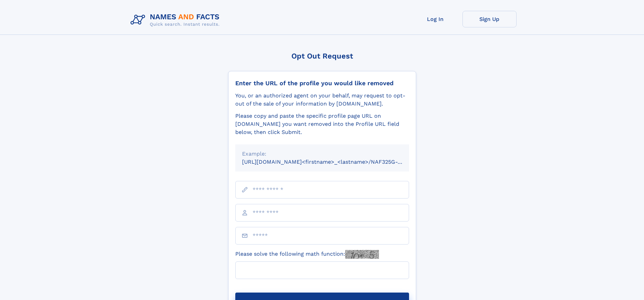  I want to click on div: Opt Out Request, so click(322, 56).